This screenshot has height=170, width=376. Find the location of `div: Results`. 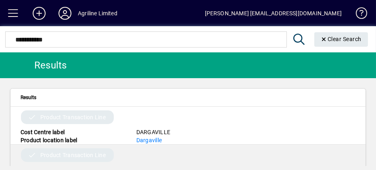

div: Results is located at coordinates (51, 65).